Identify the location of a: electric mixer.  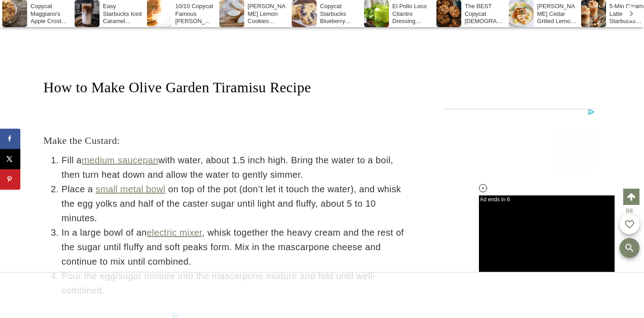
(175, 233).